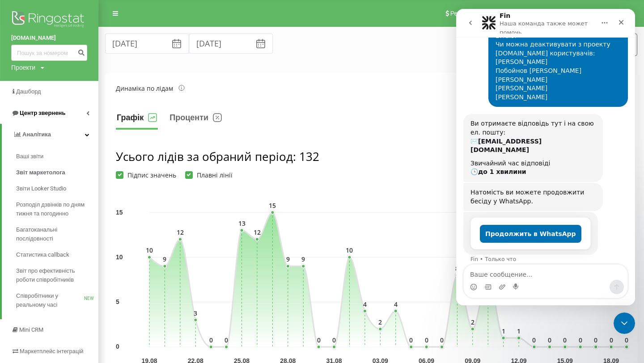 The image size is (644, 363). Describe the element at coordinates (57, 255) in the screenshot. I see `a: Статистика callback` at that location.